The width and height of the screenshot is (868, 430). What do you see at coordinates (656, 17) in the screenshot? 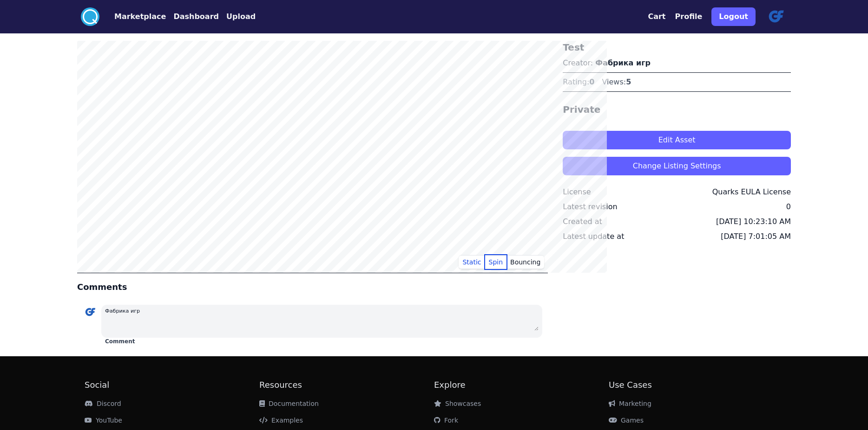
I see `button: Cart` at bounding box center [656, 17].